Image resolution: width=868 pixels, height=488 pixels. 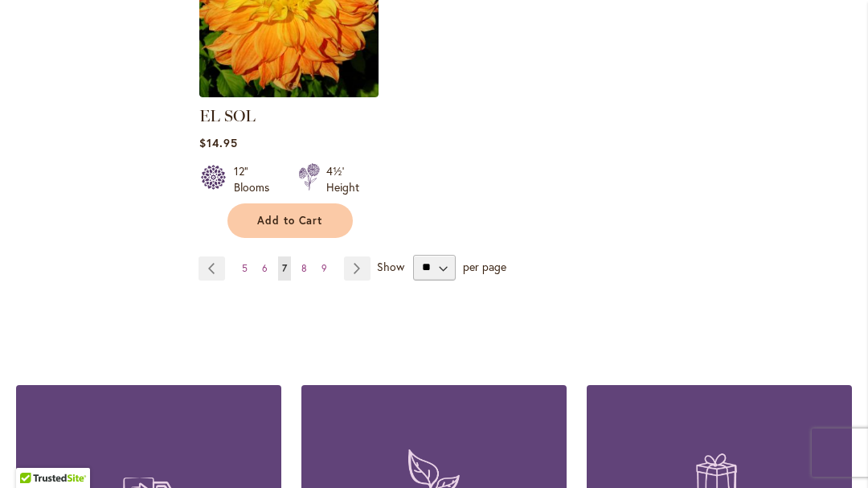 I want to click on a: 9, so click(x=324, y=268).